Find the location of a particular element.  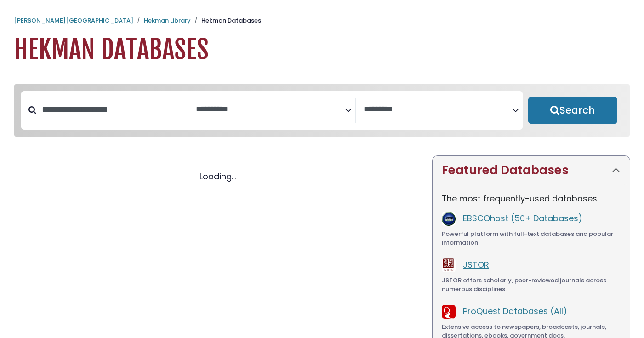

h1: Hekman Databases is located at coordinates (322, 50).